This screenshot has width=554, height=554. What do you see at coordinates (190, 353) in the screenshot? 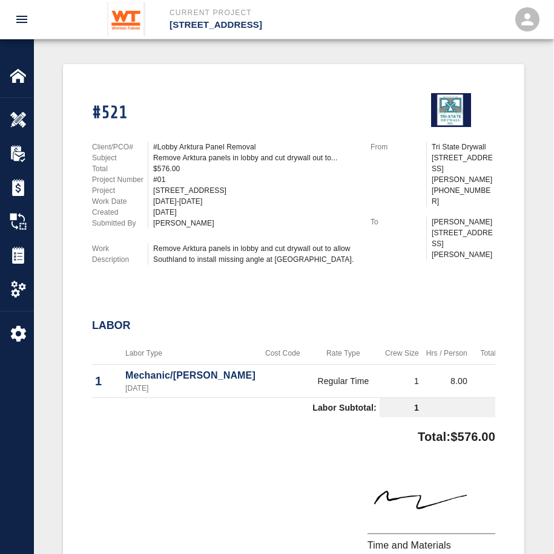
I see `th: Labor Type` at bounding box center [190, 353].